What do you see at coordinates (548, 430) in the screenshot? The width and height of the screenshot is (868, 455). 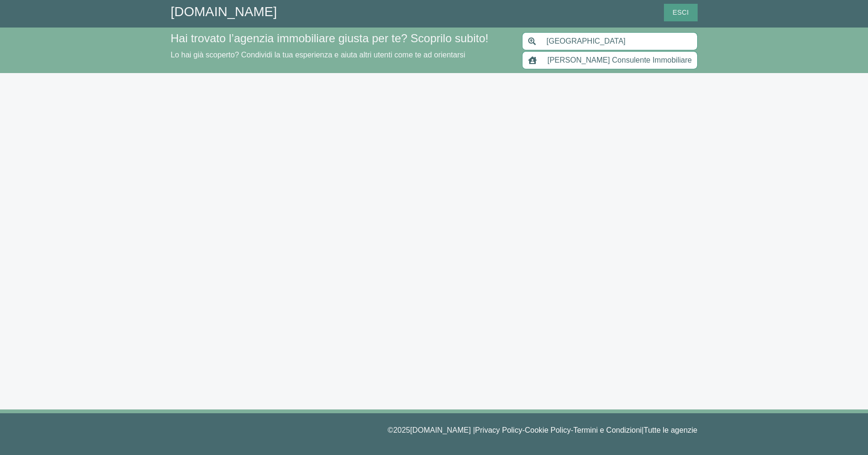 I see `a: Cookie Policy` at bounding box center [548, 430].